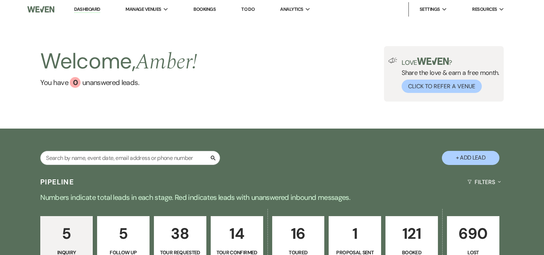 Image resolution: width=544 pixels, height=255 pixels. What do you see at coordinates (119, 62) in the screenshot?
I see `h2: Welcome,` at bounding box center [119, 62].